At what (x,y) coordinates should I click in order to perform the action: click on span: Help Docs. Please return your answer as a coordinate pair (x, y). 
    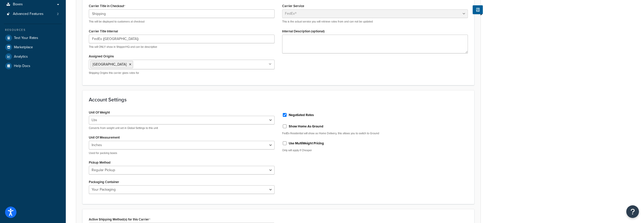
    Looking at the image, I should click on (22, 66).